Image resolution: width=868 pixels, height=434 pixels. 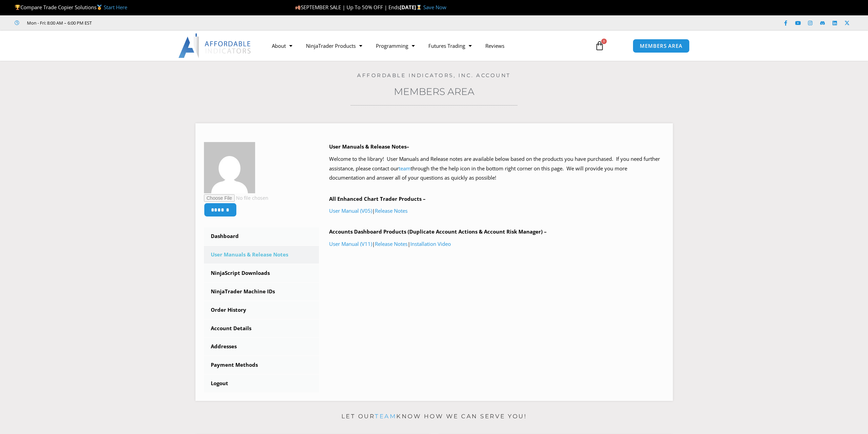 What do you see at coordinates (262, 255) in the screenshot?
I see `a: User Manuals & Release Notes` at bounding box center [262, 255].